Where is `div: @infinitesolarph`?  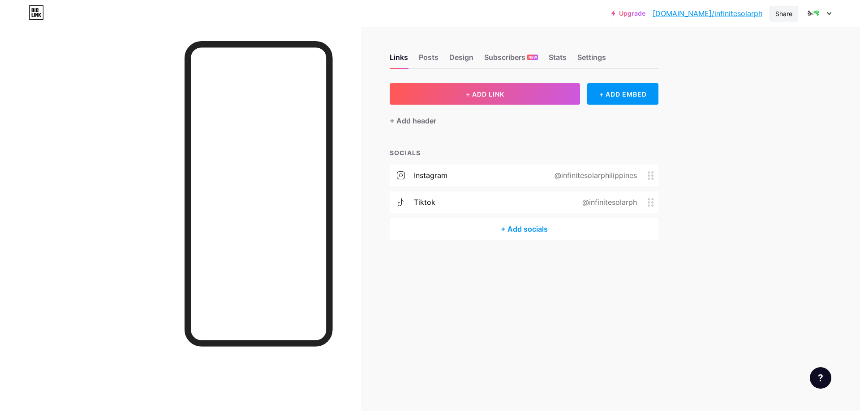 div: @infinitesolarph is located at coordinates (608, 202).